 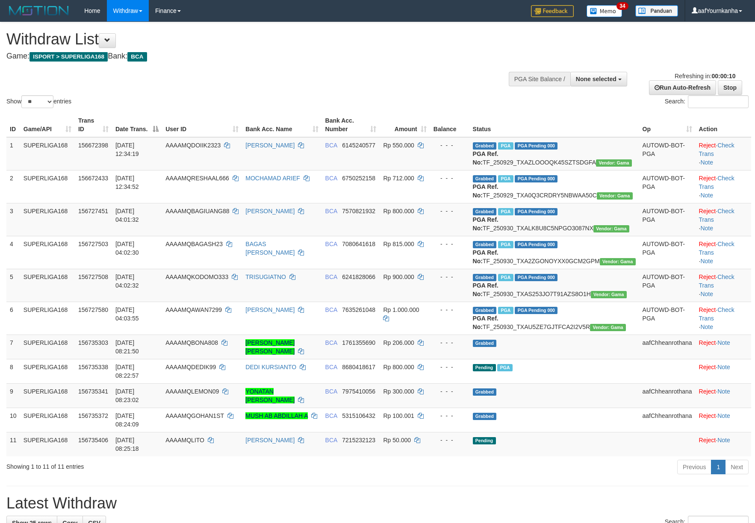 What do you see at coordinates (450, 125) in the screenshot?
I see `th: Balance` at bounding box center [450, 125].